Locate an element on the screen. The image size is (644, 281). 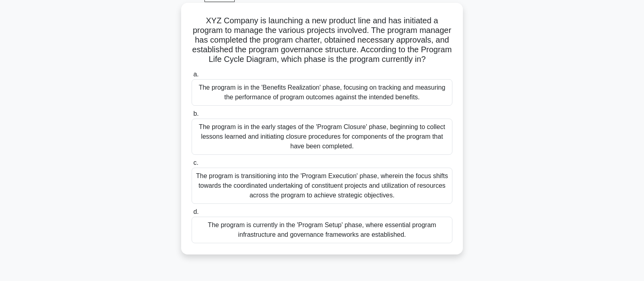
div: The program is currently in the 'Program Setup' phase, where essential program infrastructure and... is located at coordinates (322, 230).